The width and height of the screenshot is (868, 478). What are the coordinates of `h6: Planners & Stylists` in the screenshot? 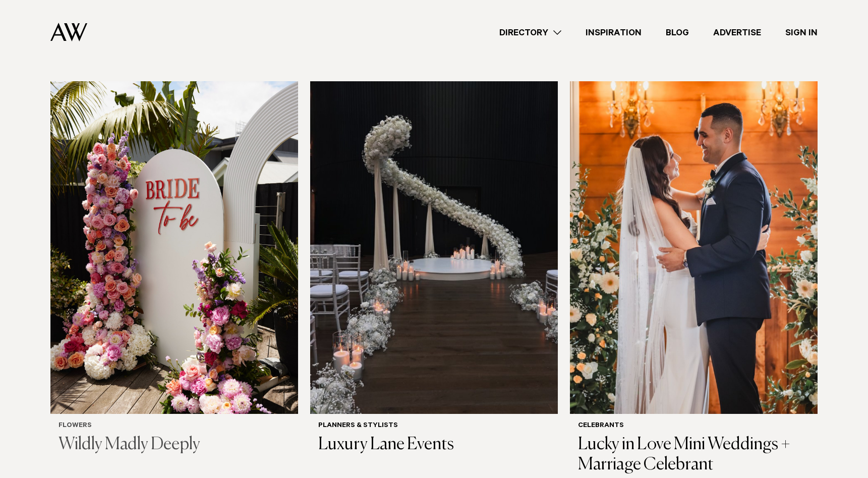 It's located at (434, 426).